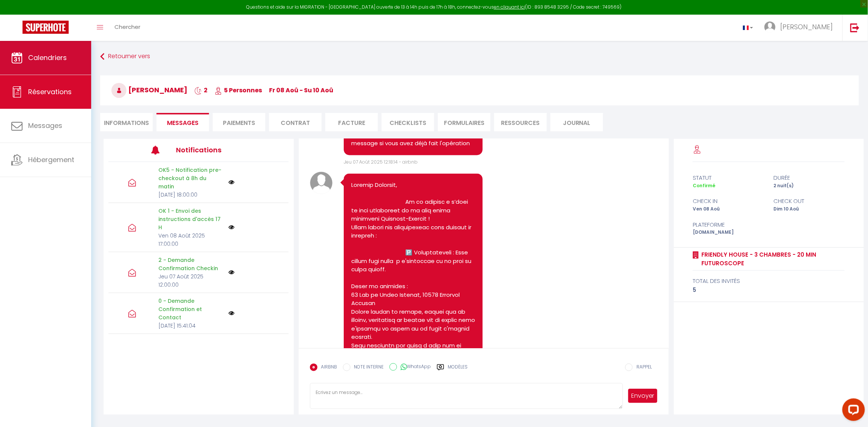 The image size is (868, 427). Describe the element at coordinates (46, 27) in the screenshot. I see `img: Super Booking` at that location.